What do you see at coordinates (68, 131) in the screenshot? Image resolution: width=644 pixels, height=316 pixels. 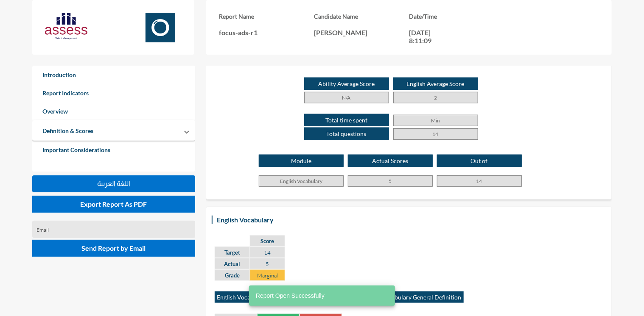 I see `a: Definition & Scores` at bounding box center [68, 131].